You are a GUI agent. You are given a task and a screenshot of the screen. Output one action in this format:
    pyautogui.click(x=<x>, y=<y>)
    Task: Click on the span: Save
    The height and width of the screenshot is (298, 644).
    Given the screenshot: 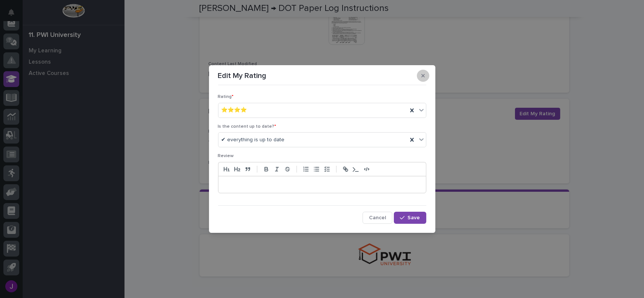 What is the action you would take?
    pyautogui.click(x=414, y=218)
    